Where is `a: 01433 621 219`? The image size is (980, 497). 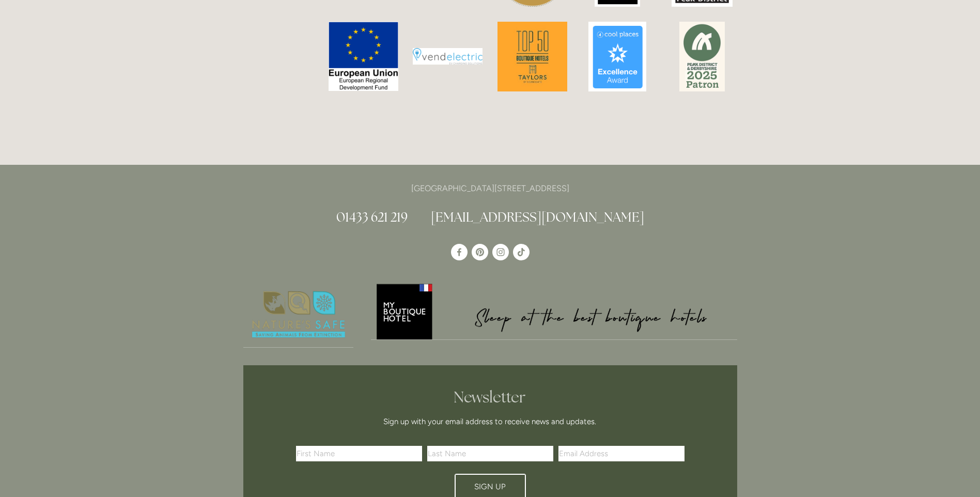
a: 01433 621 219 is located at coordinates (372, 217).